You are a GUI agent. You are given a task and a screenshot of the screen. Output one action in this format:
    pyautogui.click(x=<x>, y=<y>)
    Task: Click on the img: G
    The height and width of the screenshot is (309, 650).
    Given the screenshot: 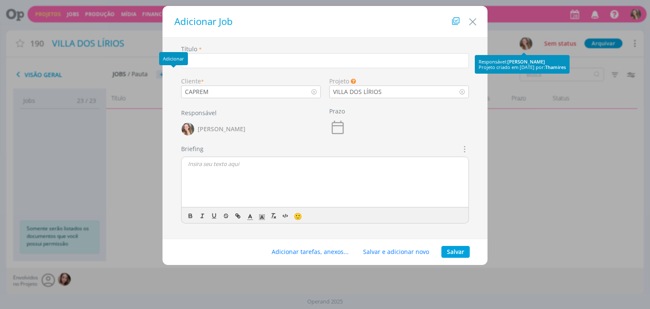 What is the action you would take?
    pyautogui.click(x=188, y=129)
    